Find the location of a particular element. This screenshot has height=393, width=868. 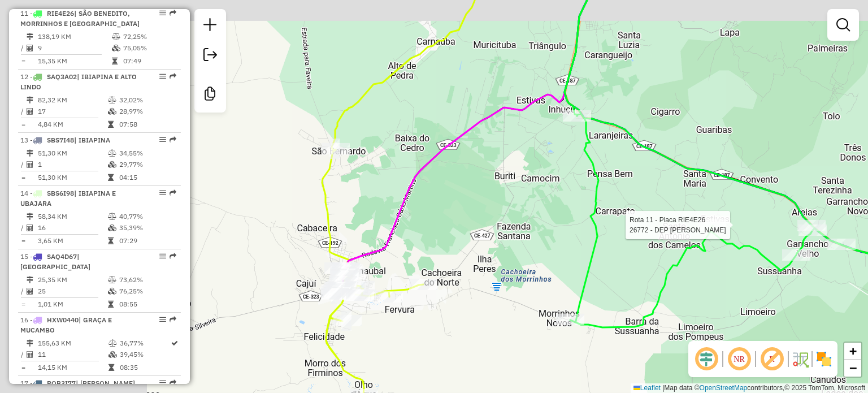

td: 34,55% is located at coordinates (147, 153).